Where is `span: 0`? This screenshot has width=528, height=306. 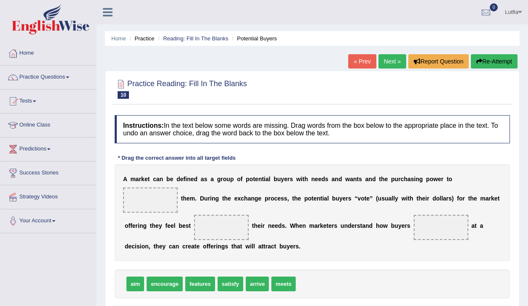 span: 0 is located at coordinates (494, 7).